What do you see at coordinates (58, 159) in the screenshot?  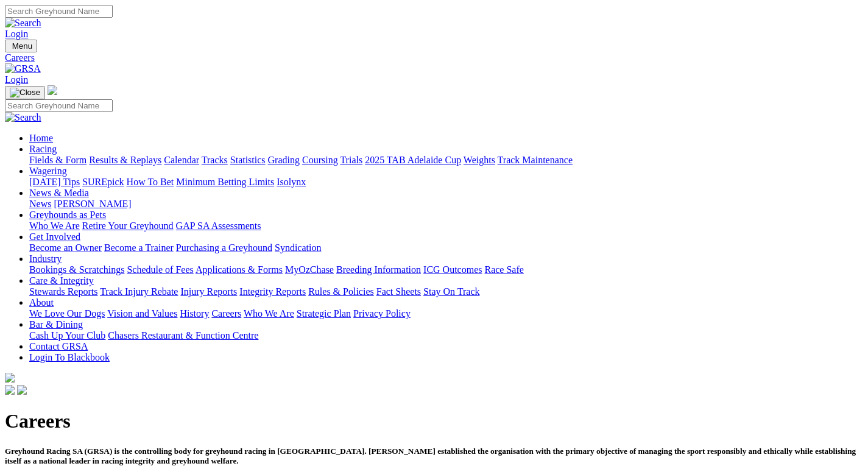 I see `a: Fields & Form` at bounding box center [58, 159].